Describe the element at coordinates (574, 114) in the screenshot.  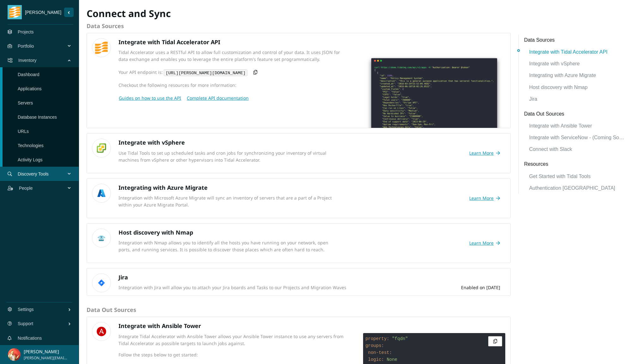
I see `a: Data Out Sources` at that location.